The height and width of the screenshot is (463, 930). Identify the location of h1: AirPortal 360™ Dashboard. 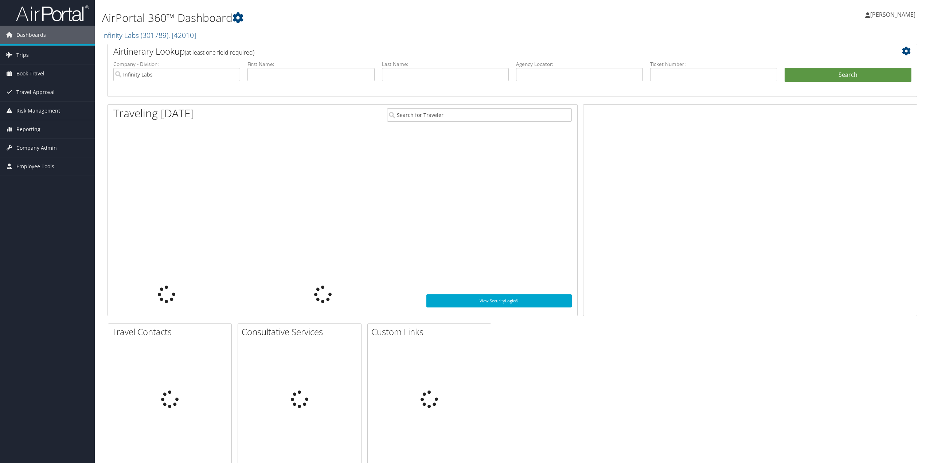
(376, 18).